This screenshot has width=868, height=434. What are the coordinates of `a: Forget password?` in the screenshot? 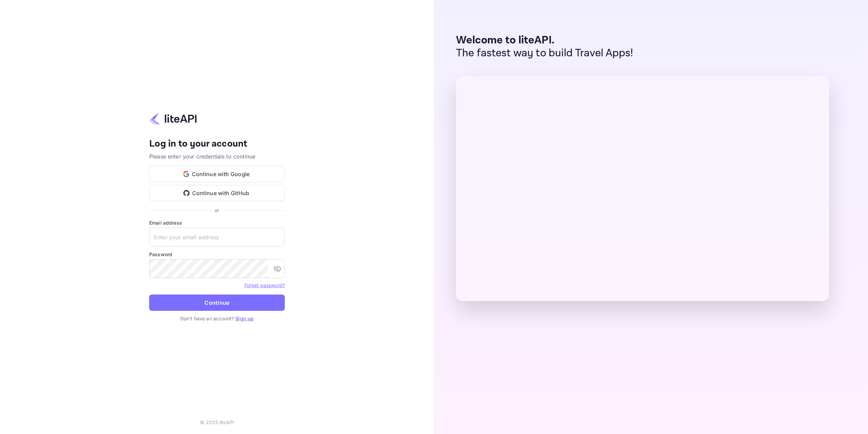 It's located at (265, 285).